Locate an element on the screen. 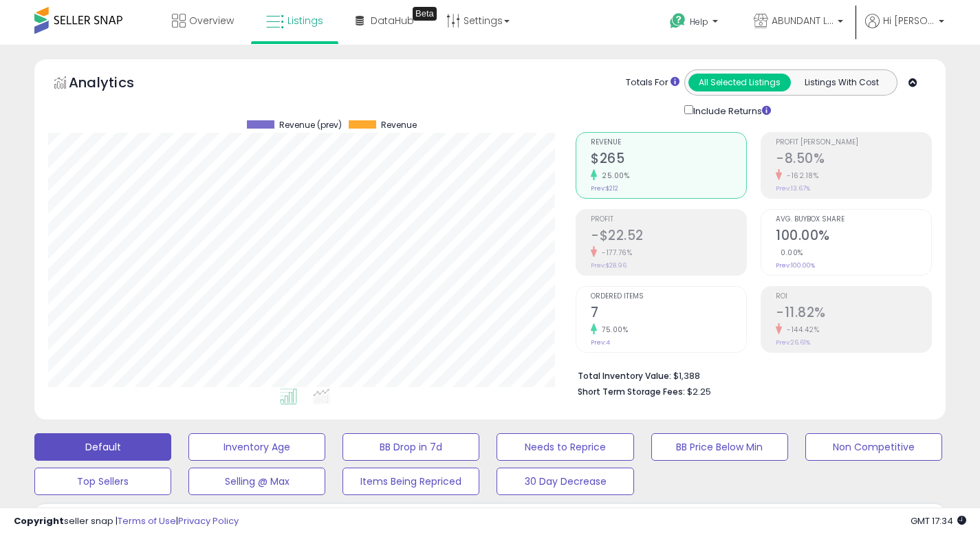  small: Prev: $28.96 is located at coordinates (609, 265).